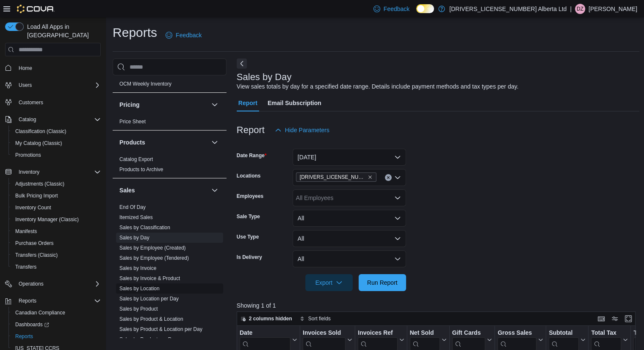 Image resolution: width=644 pixels, height=350 pixels. What do you see at coordinates (38, 143) in the screenshot?
I see `a: My Catalog (Classic)` at bounding box center [38, 143].